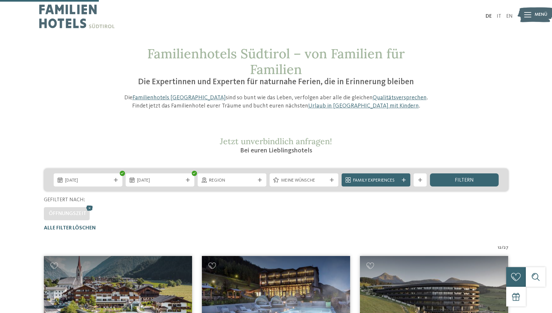 This screenshot has height=313, width=552. I want to click on span: Menü, so click(541, 15).